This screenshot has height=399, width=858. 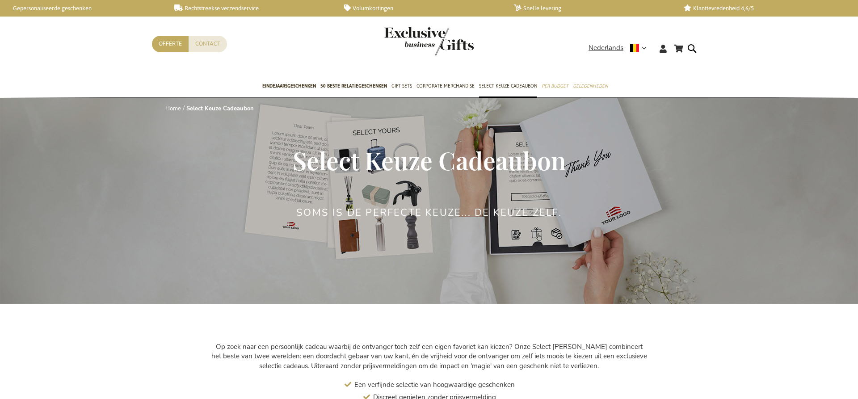 I want to click on a: Volumkortingen, so click(x=422, y=8).